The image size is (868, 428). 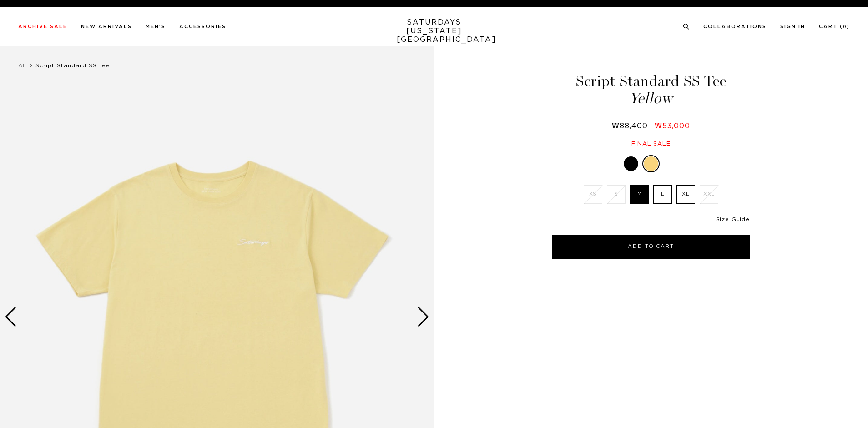 I want to click on a: All, so click(x=22, y=66).